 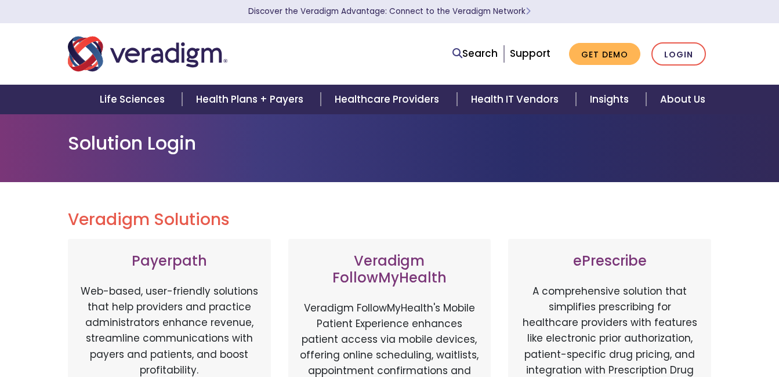 What do you see at coordinates (169, 261) in the screenshot?
I see `h3: Payerpath` at bounding box center [169, 261].